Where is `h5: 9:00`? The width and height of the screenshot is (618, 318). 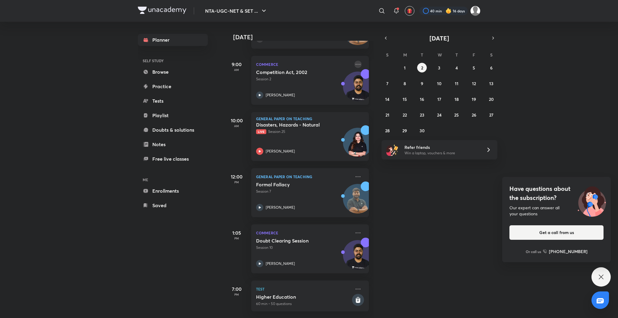
h5: 9:00 is located at coordinates (237, 64).